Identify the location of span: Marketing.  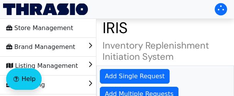
(25, 85).